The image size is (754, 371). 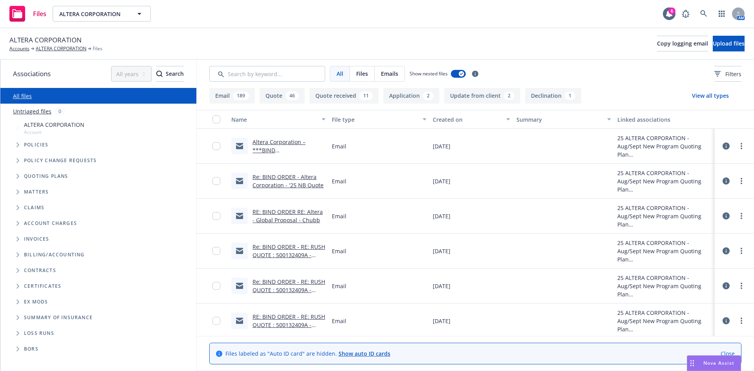 What do you see at coordinates (170, 74) in the screenshot?
I see `button: SearchSearch` at bounding box center [170, 74].